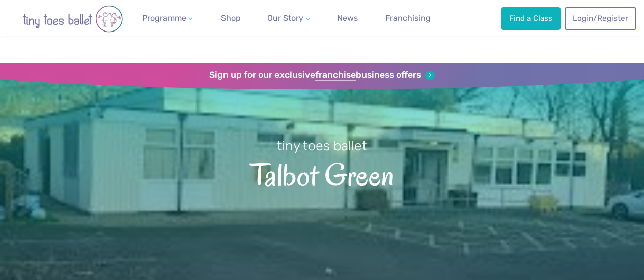 Image resolution: width=644 pixels, height=280 pixels. What do you see at coordinates (322, 174) in the screenshot?
I see `span: Talbot Green` at bounding box center [322, 174].